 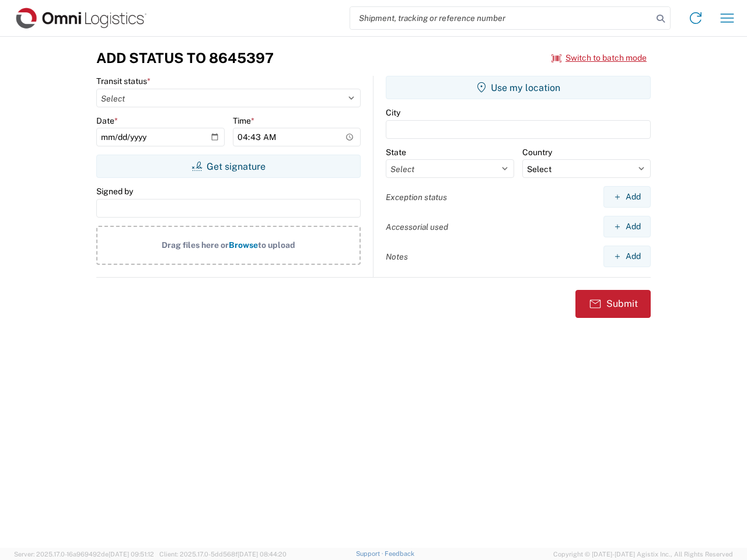 I want to click on span: Browse, so click(x=243, y=245).